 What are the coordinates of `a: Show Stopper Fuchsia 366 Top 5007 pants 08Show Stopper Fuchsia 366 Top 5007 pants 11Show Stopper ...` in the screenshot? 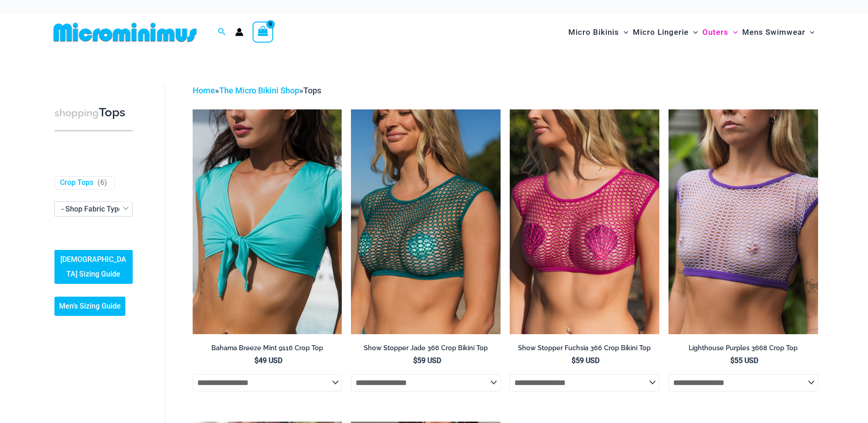 It's located at (584, 222).